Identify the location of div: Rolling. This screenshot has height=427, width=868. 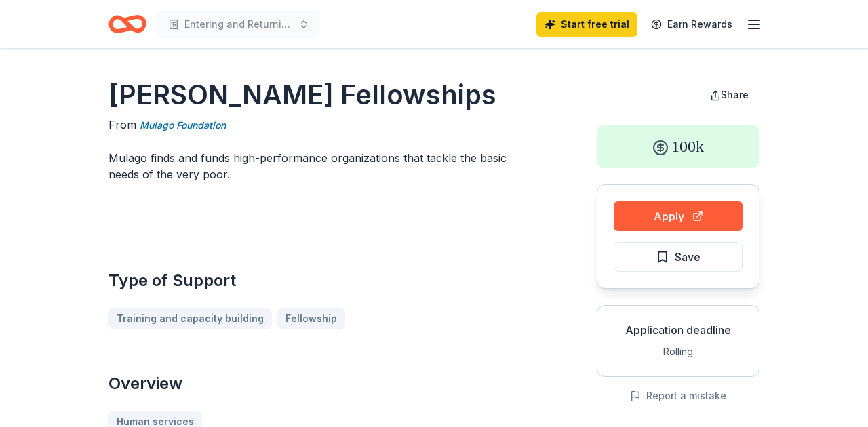
(679, 352).